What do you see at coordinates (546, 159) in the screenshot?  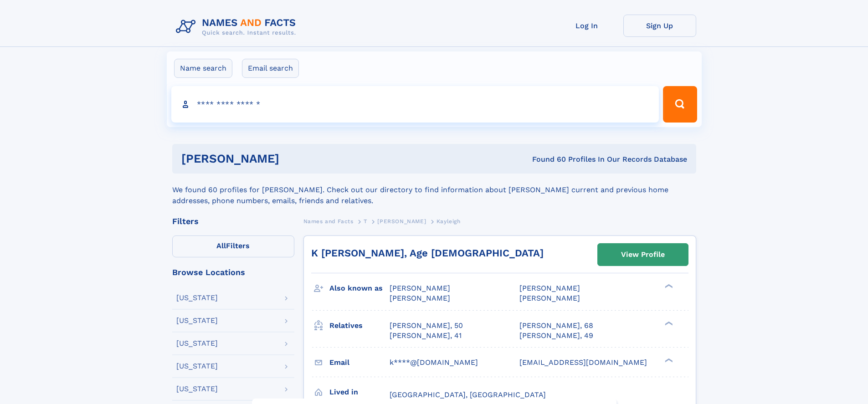 I see `div: Found 60 Profiles In Our Records Database` at bounding box center [546, 159].